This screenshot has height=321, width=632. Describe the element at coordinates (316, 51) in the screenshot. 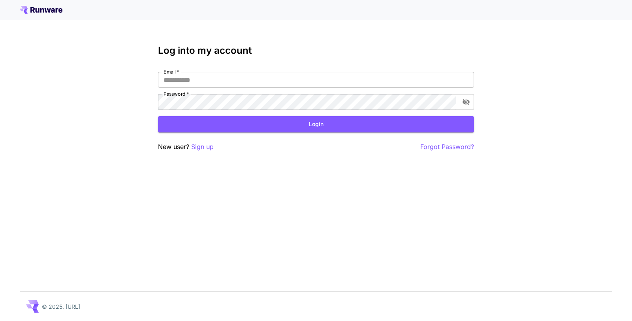

I see `h3: Log into my account` at that location.